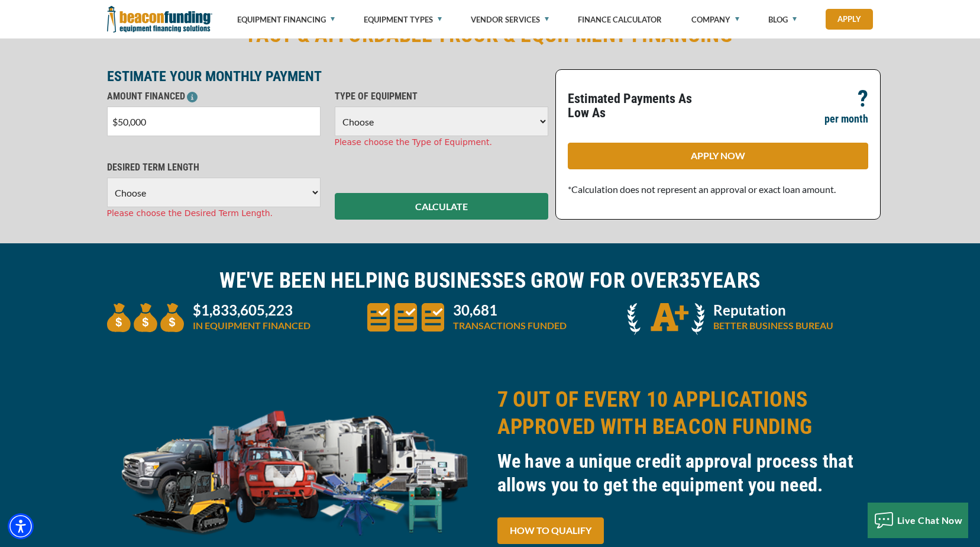 This screenshot has height=547, width=980. Describe the element at coordinates (491, 281) in the screenshot. I see `h2: WE'VE BEEN HELPING BUSINESSES GROW FOR OVER YEARS` at that location.